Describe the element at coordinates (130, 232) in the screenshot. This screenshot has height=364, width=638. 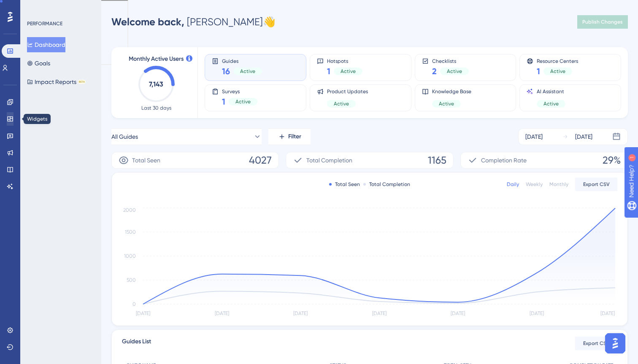
I see `tspan: 1500` at that location.